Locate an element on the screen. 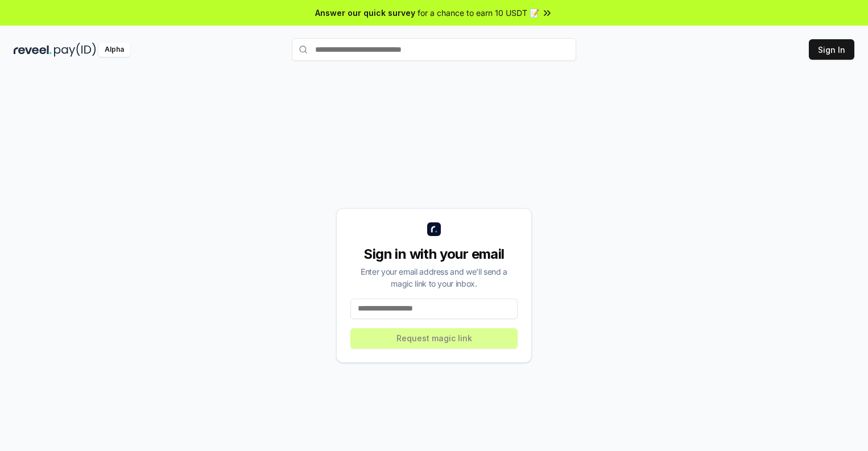  div: Sign in with your email is located at coordinates (434, 254).